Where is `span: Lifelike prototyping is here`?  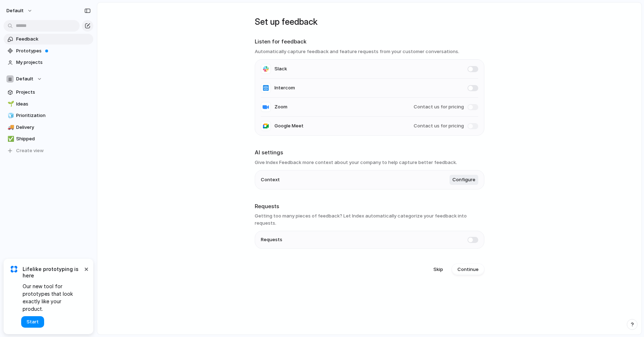
span: Lifelike prototyping is here is located at coordinates (53, 272).